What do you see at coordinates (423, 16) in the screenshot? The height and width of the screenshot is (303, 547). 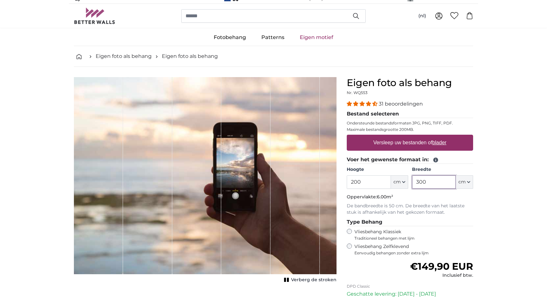 I see `button: (nl)` at bounding box center [423, 16].